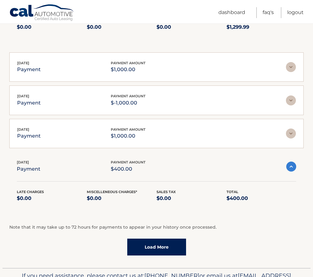 The width and height of the screenshot is (313, 277). What do you see at coordinates (157, 247) in the screenshot?
I see `a: Load More` at bounding box center [157, 247].